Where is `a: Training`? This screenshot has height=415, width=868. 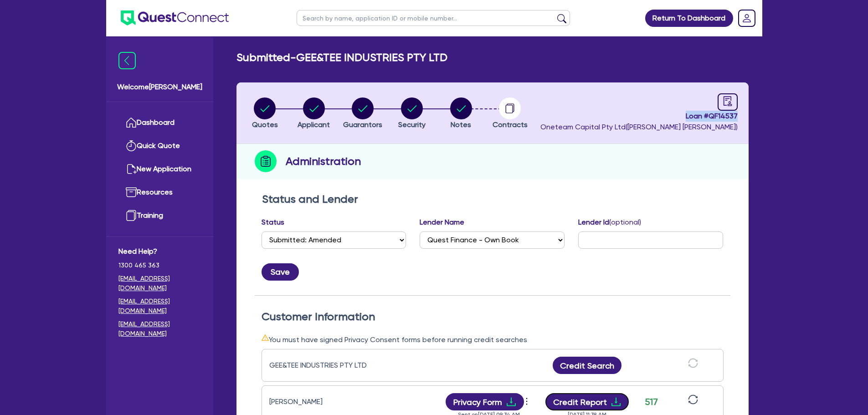 a: Training is located at coordinates (160, 216).